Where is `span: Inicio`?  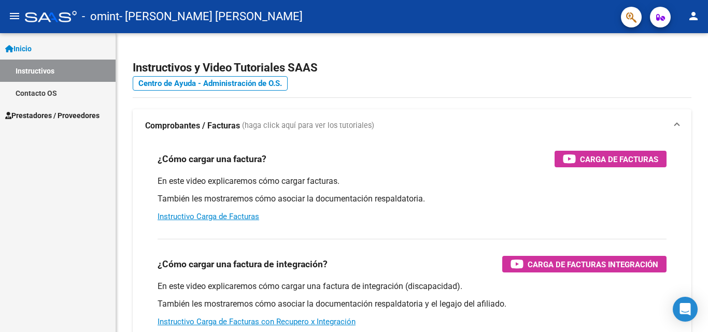
span: Inicio is located at coordinates (18, 49).